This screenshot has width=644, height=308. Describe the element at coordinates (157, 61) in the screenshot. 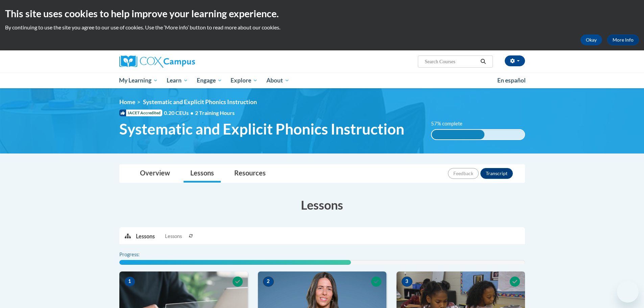

I see `img: Cox Campus` at that location.